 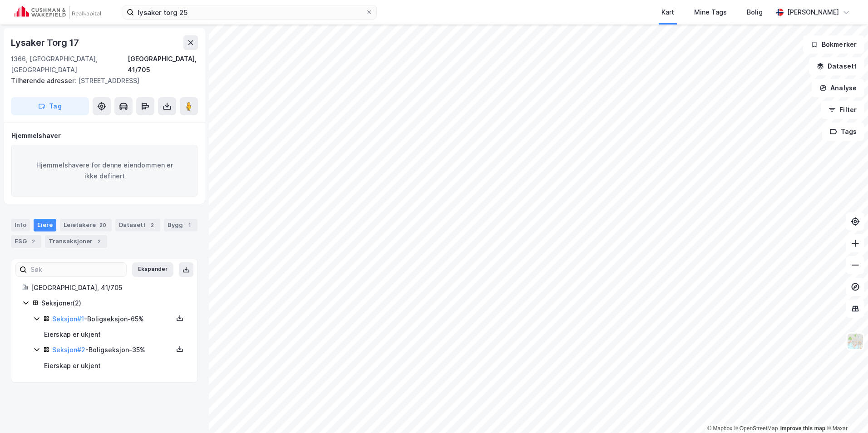 What do you see at coordinates (845, 411) in the screenshot?
I see `div: Kontrollprogram for chat` at bounding box center [845, 411].